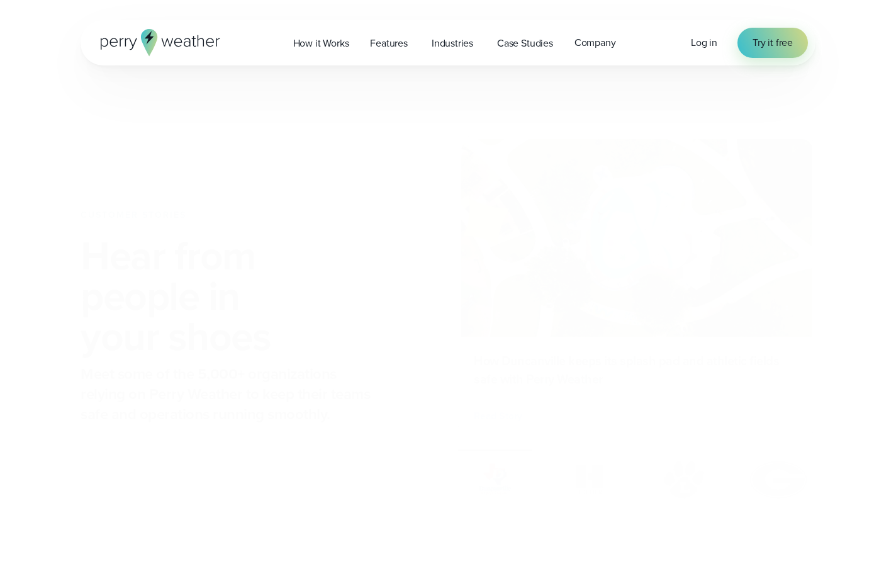 The width and height of the screenshot is (896, 588). What do you see at coordinates (595, 43) in the screenshot?
I see `span: Company` at bounding box center [595, 43].